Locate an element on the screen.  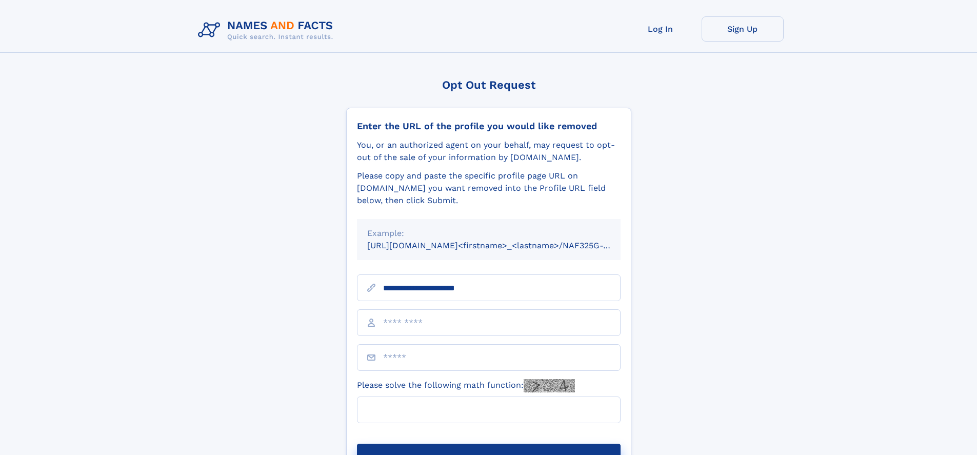
a: Log In is located at coordinates (660, 29).